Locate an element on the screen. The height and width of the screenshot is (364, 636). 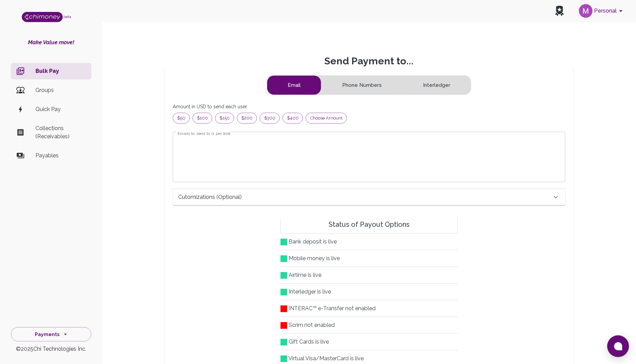
span: INTERAC™ e-Transfer is located at coordinates (328, 308).